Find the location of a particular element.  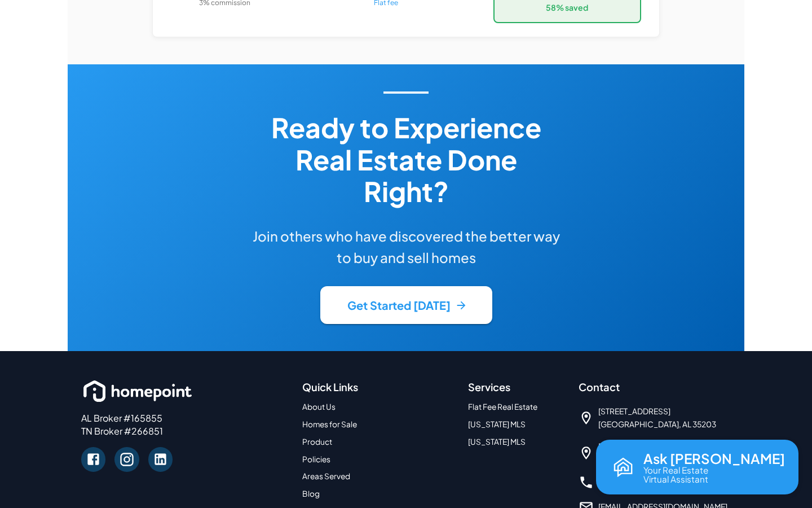

h6: Services is located at coordinates (517, 387).